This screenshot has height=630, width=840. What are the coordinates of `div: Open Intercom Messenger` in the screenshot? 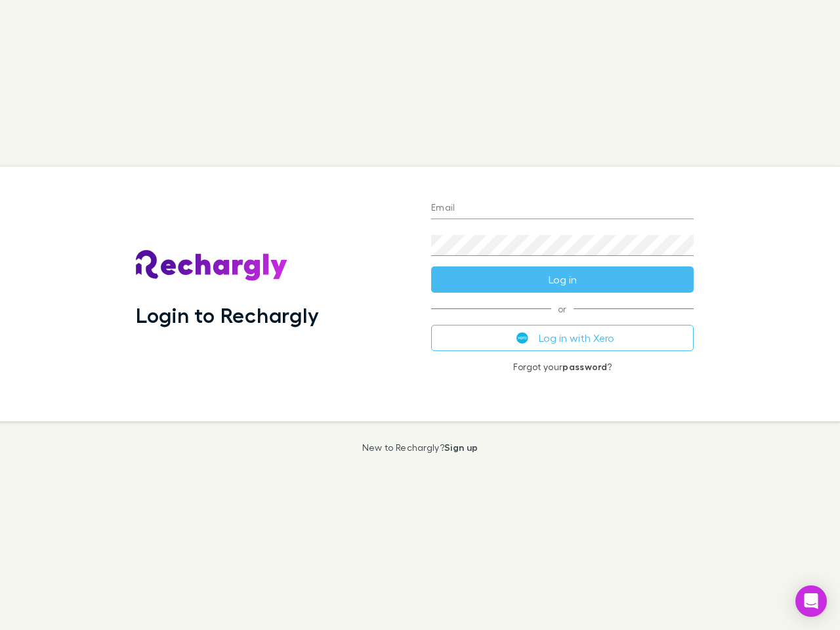 It's located at (811, 601).